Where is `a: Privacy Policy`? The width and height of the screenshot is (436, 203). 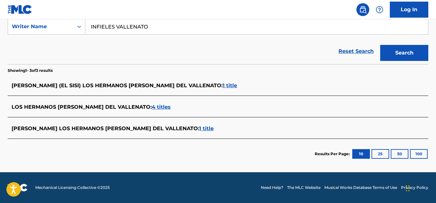
a: Privacy Policy is located at coordinates (415, 188).